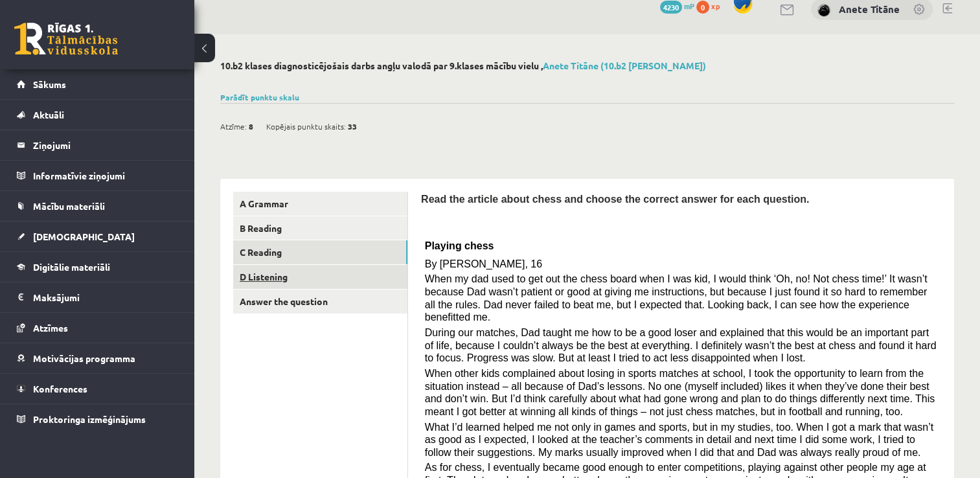  Describe the element at coordinates (97, 176) in the screenshot. I see `a: Informatīvie ziņojumi` at that location.